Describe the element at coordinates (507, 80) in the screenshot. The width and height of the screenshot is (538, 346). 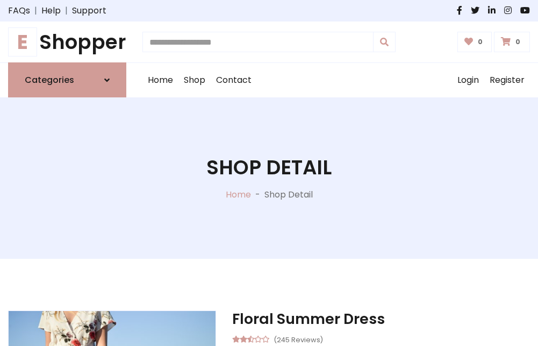
I see `a: Register` at that location.